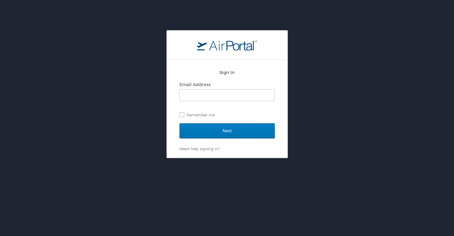 The height and width of the screenshot is (236, 454). I want to click on a: Need help signing in?, so click(200, 148).